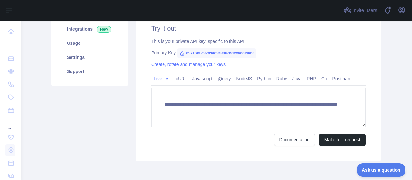  Describe the element at coordinates (365, 10) in the screenshot. I see `span: Invite users` at that location.